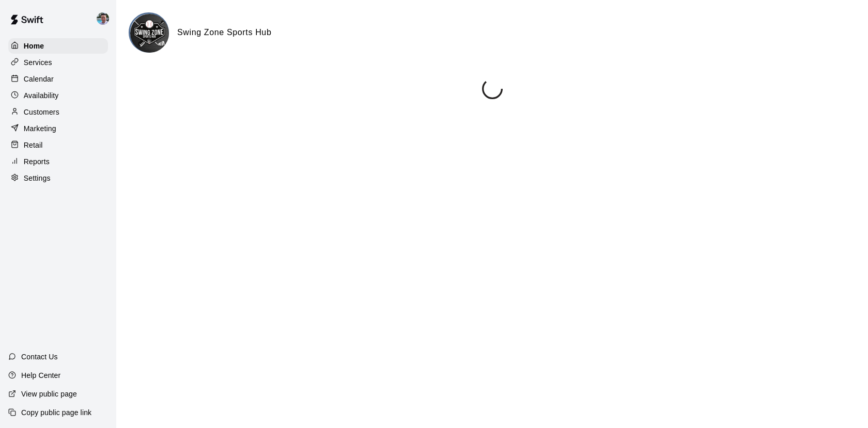 The height and width of the screenshot is (428, 868). What do you see at coordinates (33, 145) in the screenshot?
I see `p: Retail` at bounding box center [33, 145].